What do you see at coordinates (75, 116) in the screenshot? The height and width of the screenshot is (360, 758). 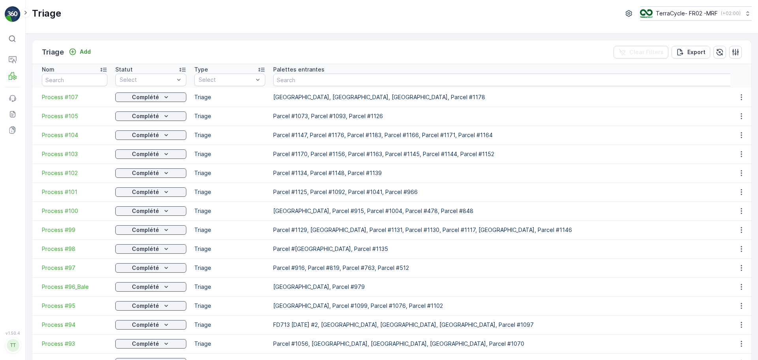 I see `a: Process #105` at bounding box center [75, 116].